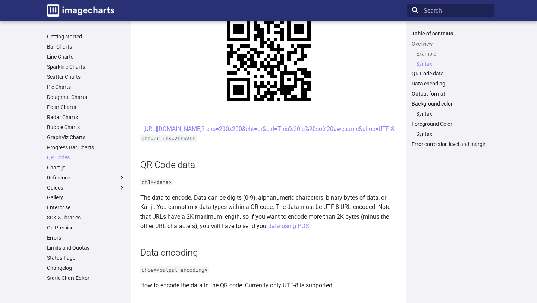  Describe the element at coordinates (86, 157) in the screenshot. I see `a: QR Codes` at that location.